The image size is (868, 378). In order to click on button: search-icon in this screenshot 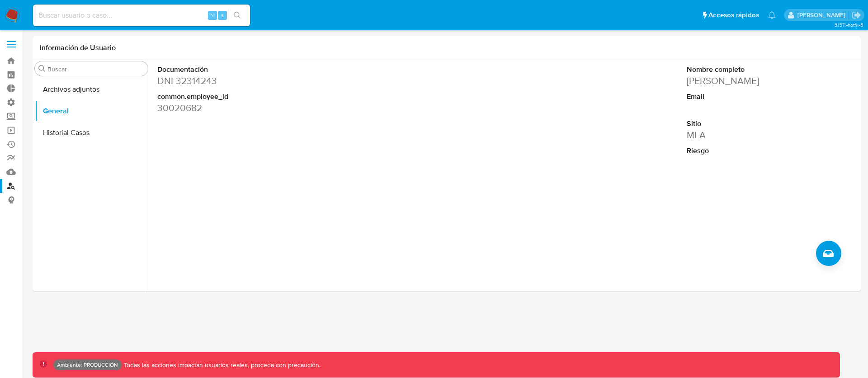, I will do `click(237, 16)`.